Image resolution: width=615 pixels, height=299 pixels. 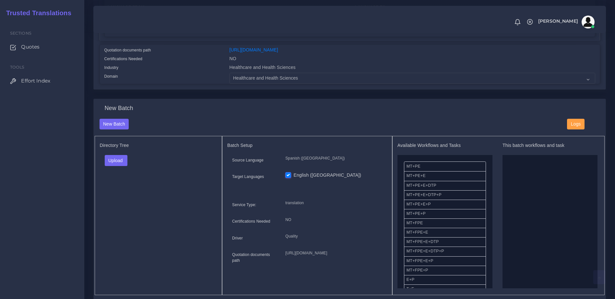 I want to click on h5: Directory Tree, so click(x=158, y=145).